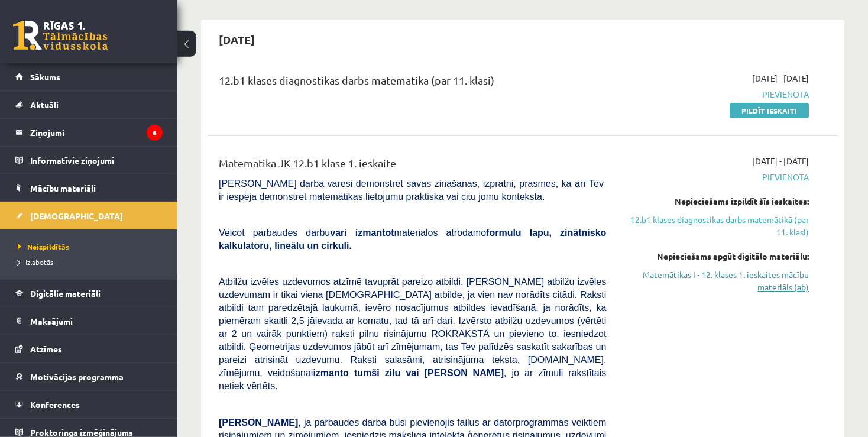 The image size is (868, 437). What do you see at coordinates (92, 262) in the screenshot?
I see `a: Izlabotās` at bounding box center [92, 262].